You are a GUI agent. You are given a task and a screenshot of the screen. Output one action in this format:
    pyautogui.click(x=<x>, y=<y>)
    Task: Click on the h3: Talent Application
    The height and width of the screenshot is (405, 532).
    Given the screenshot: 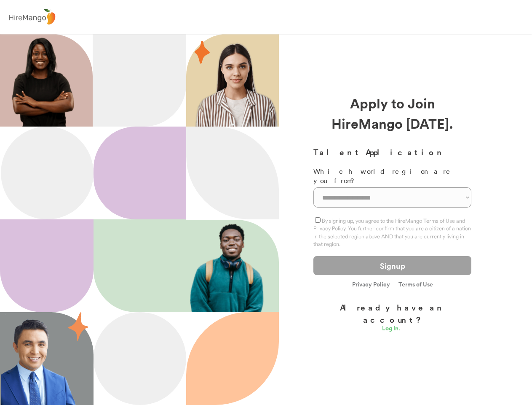 What is the action you would take?
    pyautogui.click(x=393, y=152)
    